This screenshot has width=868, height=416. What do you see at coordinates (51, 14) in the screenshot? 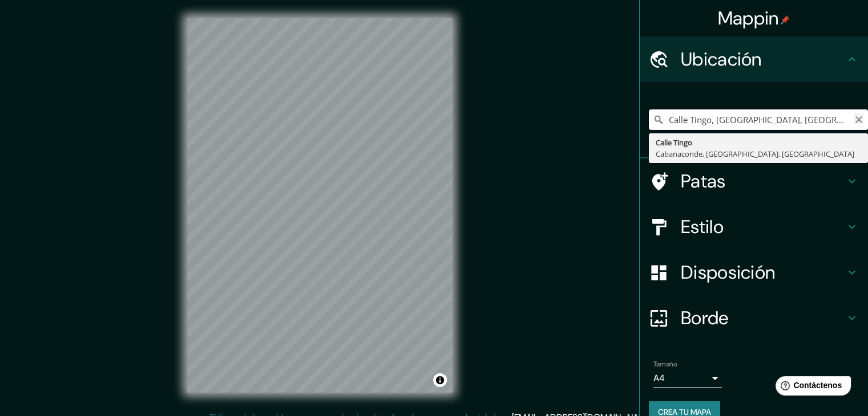
I see `font: Contáctenos` at bounding box center [51, 14].